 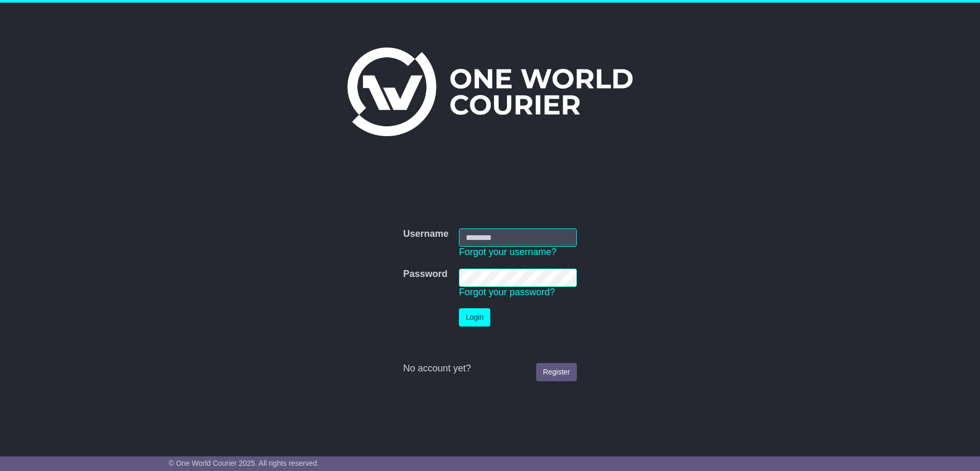 What do you see at coordinates (425, 234) in the screenshot?
I see `label: Username` at bounding box center [425, 234].